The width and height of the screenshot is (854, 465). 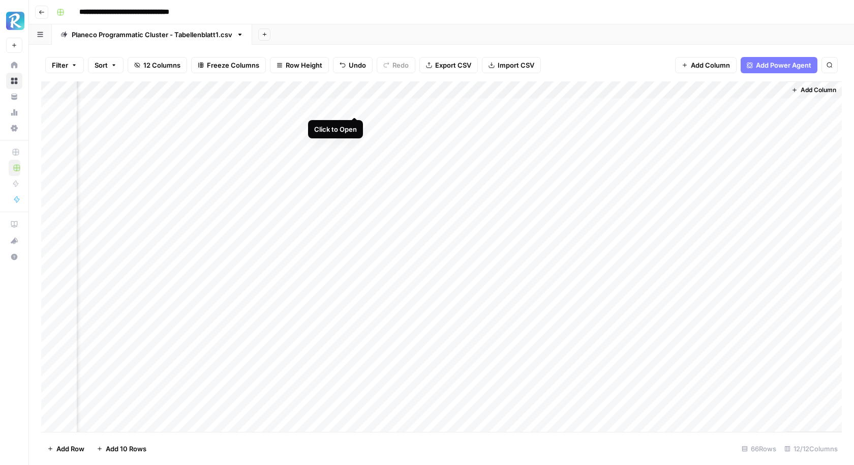 What do you see at coordinates (14, 81) in the screenshot?
I see `a: Browse` at bounding box center [14, 81].